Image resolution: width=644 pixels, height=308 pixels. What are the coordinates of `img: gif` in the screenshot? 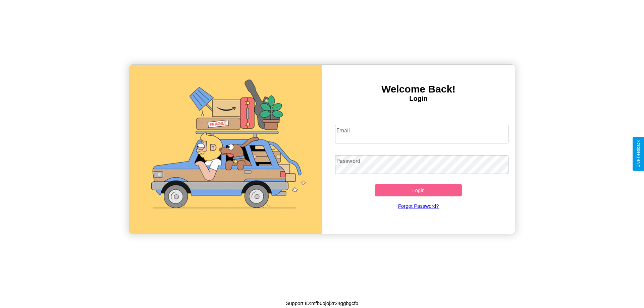 It's located at (225, 149).